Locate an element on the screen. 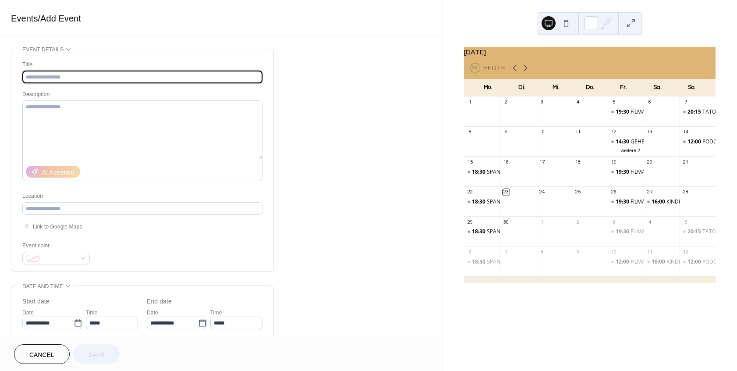 The width and height of the screenshot is (737, 371). div: Event color is located at coordinates (55, 245).